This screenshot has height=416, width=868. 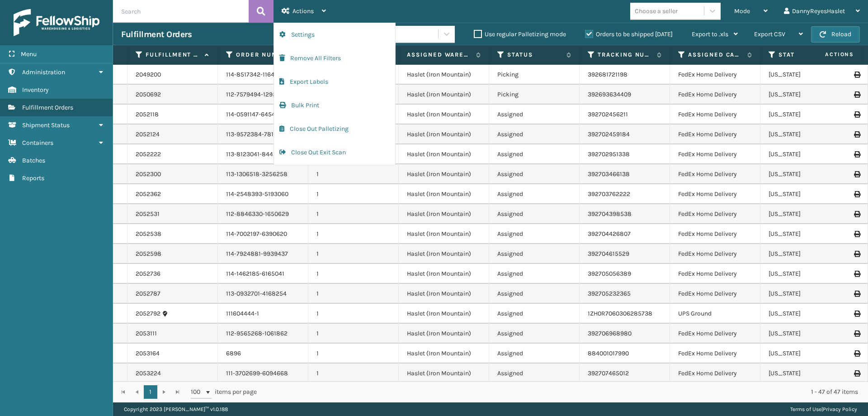 I want to click on a: 392703466138, so click(x=608, y=174).